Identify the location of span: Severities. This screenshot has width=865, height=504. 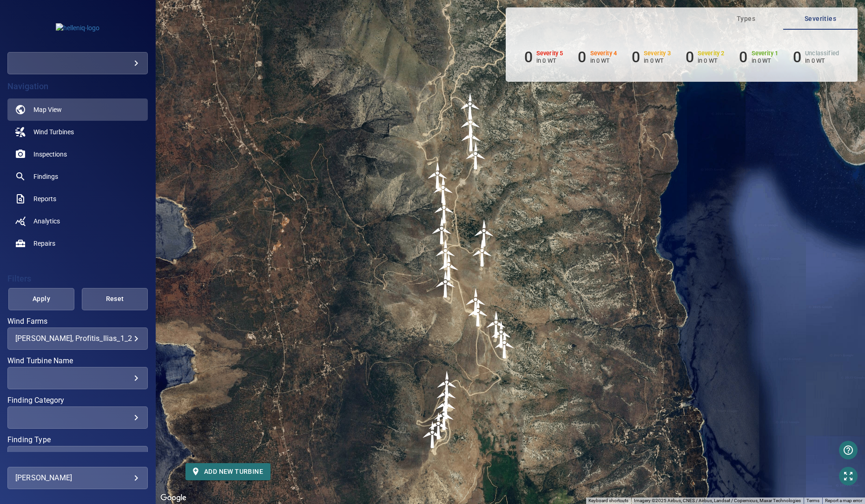
(820, 19).